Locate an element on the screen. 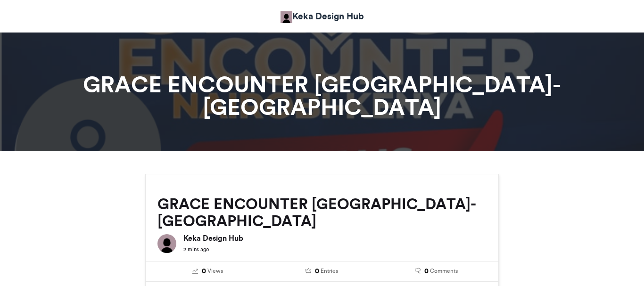  span: Entries is located at coordinates (329, 271).